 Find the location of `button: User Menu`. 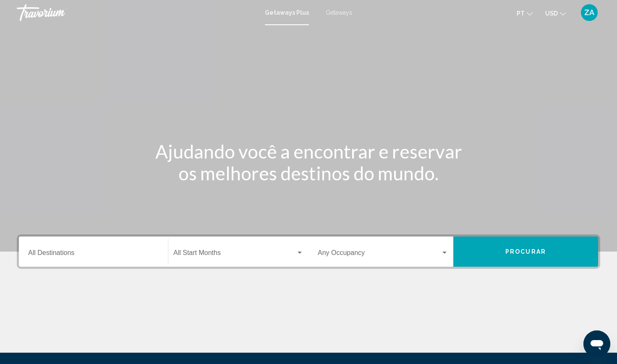

button: User Menu is located at coordinates (589, 12).